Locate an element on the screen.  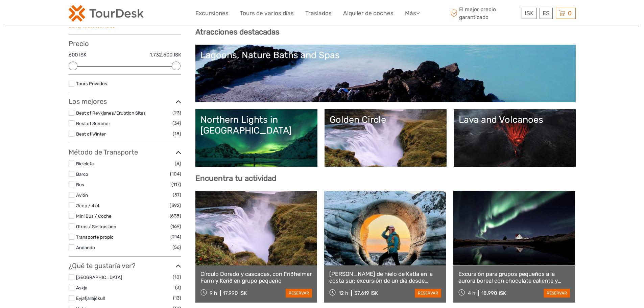
a: Lava and Volcanoes is located at coordinates (515, 138).